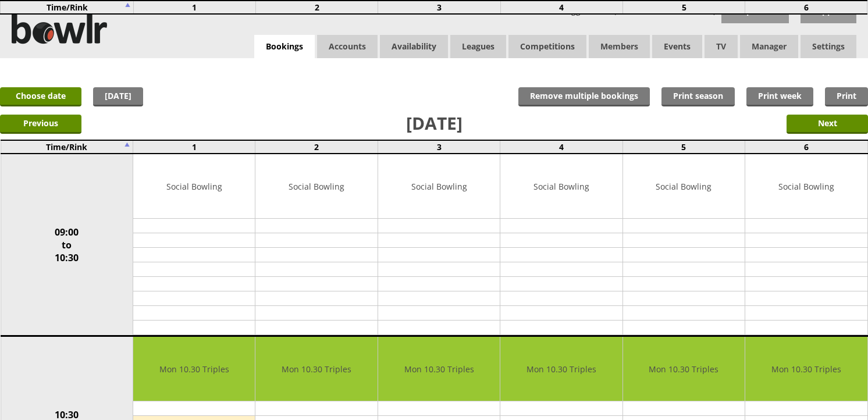 The image size is (868, 420). I want to click on a: Leagues, so click(478, 47).